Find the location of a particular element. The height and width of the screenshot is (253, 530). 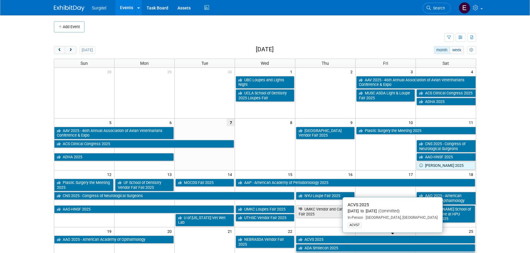

img: ExhibitDay is located at coordinates (69, 8).